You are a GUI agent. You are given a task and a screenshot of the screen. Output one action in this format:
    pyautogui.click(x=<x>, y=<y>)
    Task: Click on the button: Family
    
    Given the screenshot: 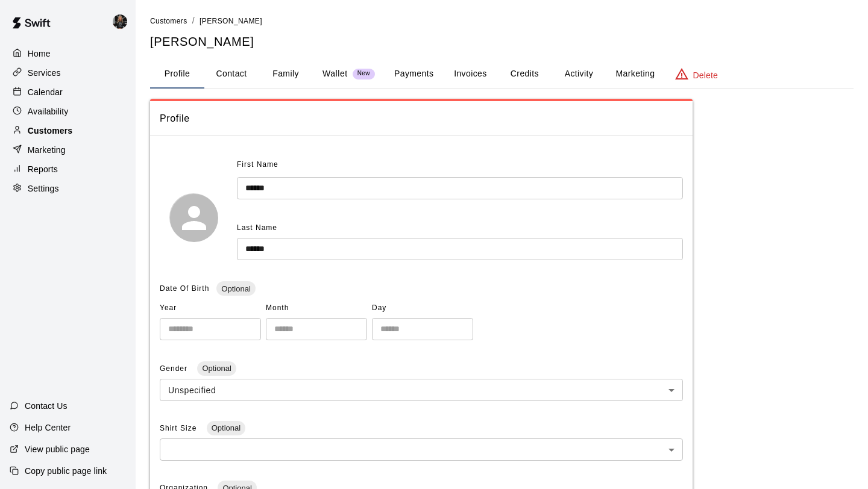 What is the action you would take?
    pyautogui.click(x=285, y=74)
    